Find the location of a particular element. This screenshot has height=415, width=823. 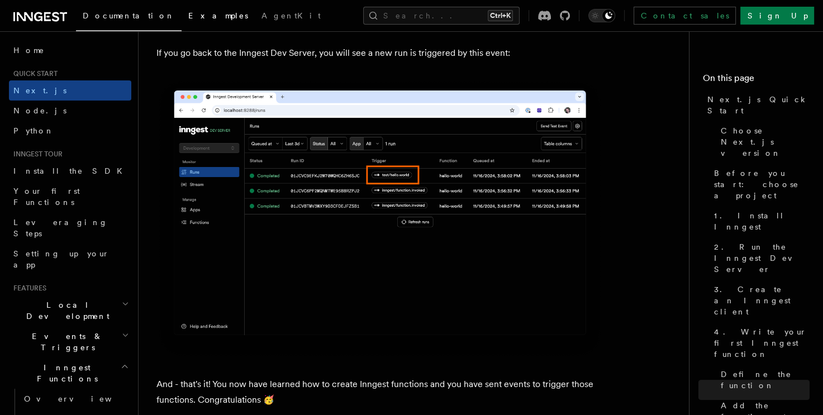

a: AgentKit is located at coordinates (291, 17).